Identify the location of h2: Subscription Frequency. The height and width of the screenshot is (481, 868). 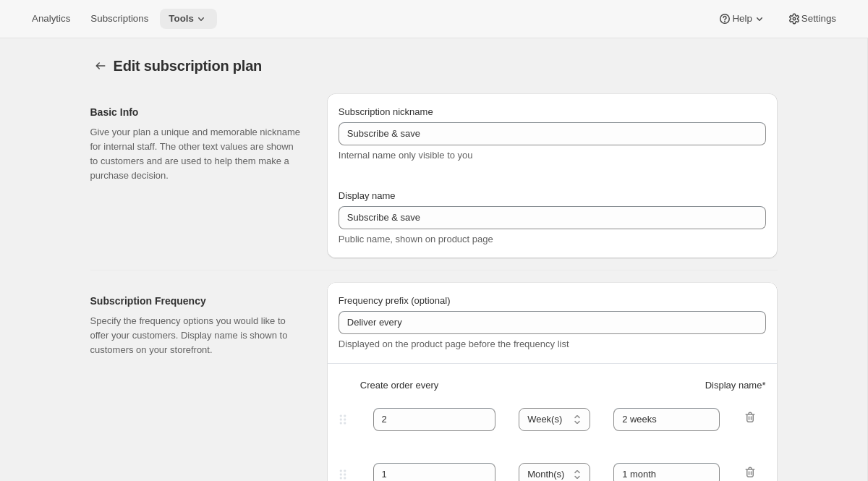
(197, 301).